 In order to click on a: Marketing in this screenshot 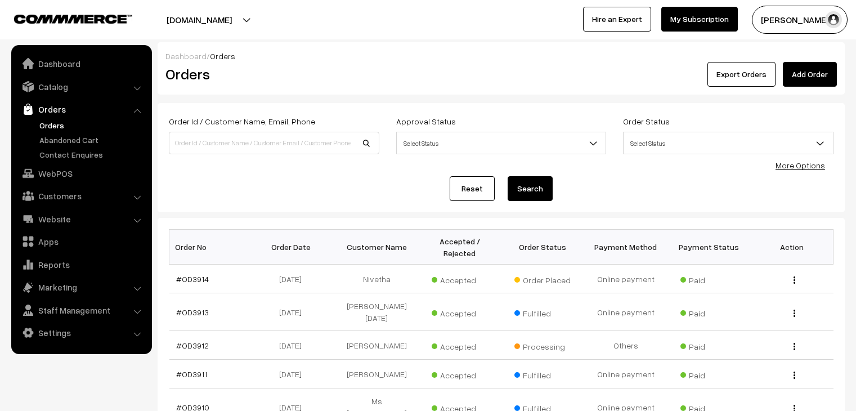, I will do `click(81, 287)`.